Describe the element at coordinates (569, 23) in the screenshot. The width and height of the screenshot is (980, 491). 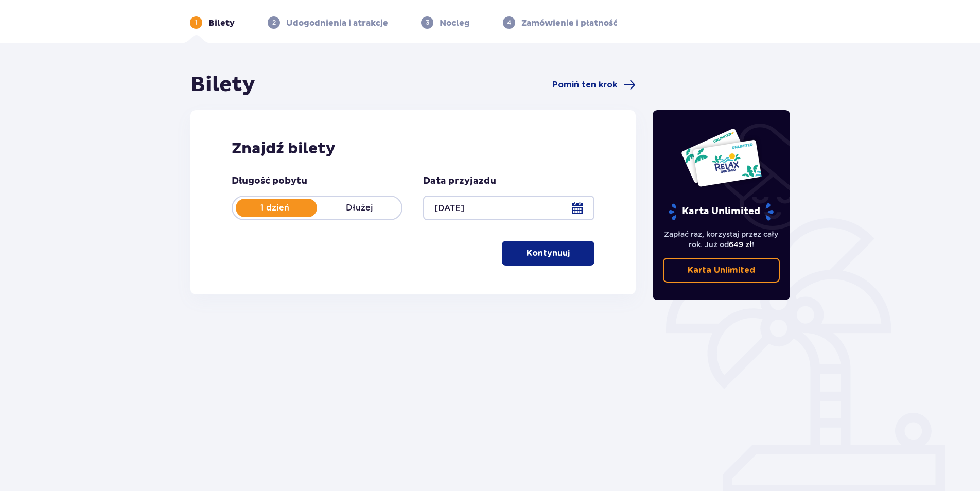
I see `p: Zamówienie i płatność` at that location.